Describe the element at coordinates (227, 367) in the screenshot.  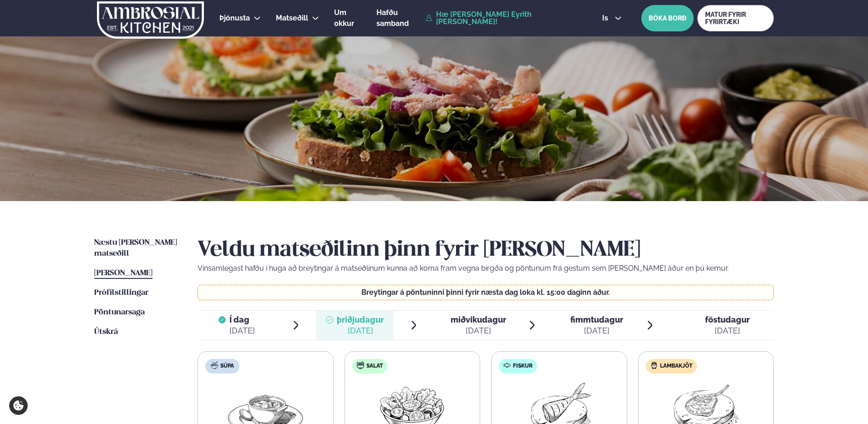
I see `span: Súpa` at that location.